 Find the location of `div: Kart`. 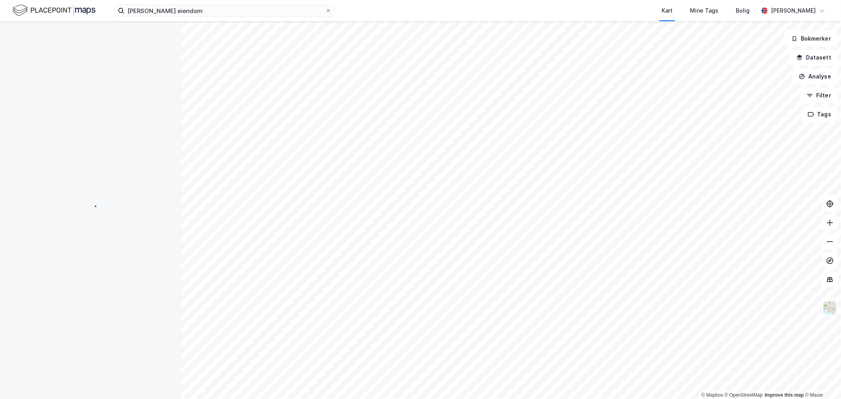

div: Kart is located at coordinates (667, 11).